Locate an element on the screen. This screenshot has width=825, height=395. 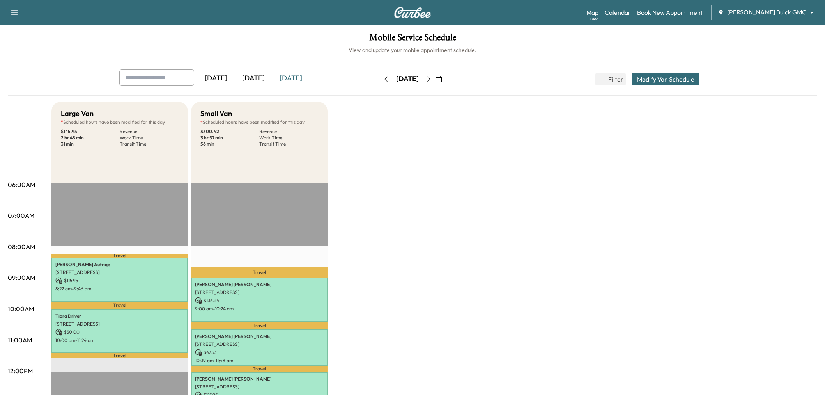
img: Curbee Logo is located at coordinates (413, 12).